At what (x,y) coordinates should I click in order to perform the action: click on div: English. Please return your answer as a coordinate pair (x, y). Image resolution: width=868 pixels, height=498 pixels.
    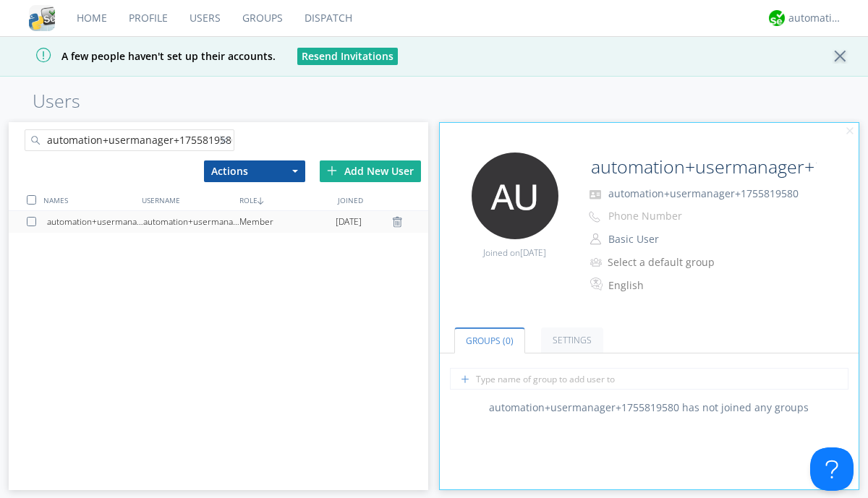
    Looking at the image, I should click on (668, 286).